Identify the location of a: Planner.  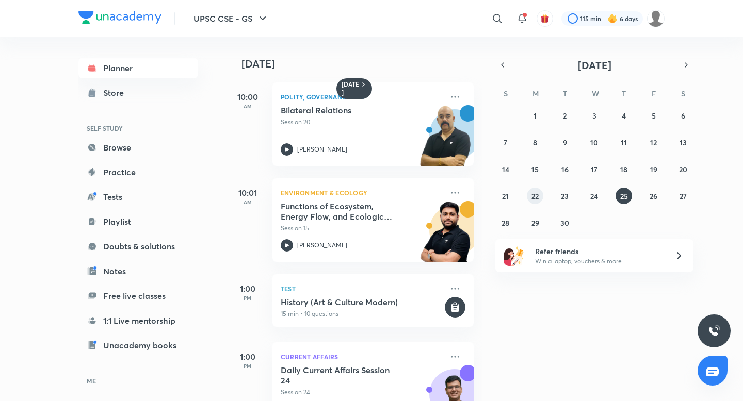
(138, 68).